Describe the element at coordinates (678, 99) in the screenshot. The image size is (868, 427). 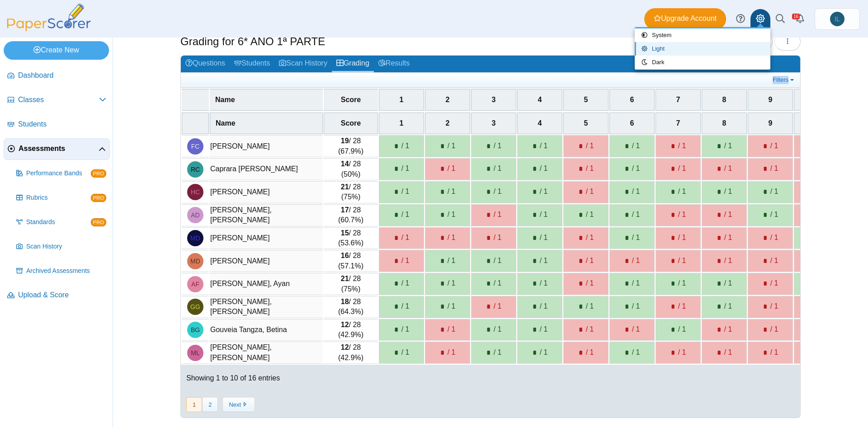
I see `span: 7` at that location.